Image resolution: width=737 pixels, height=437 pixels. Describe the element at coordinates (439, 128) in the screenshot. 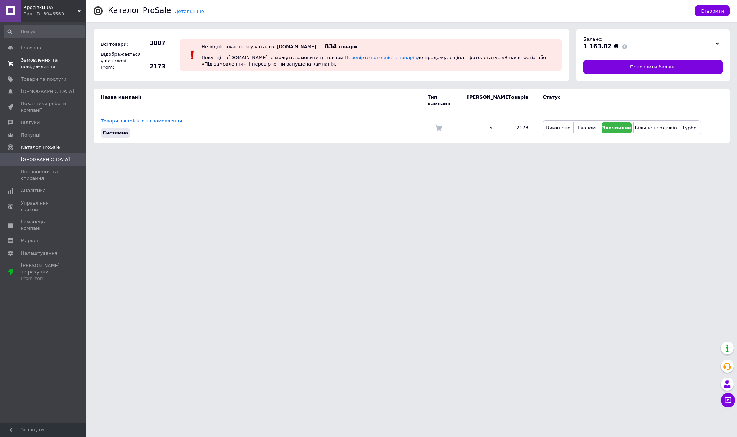

I see `img: Комісія за замовлення` at that location.